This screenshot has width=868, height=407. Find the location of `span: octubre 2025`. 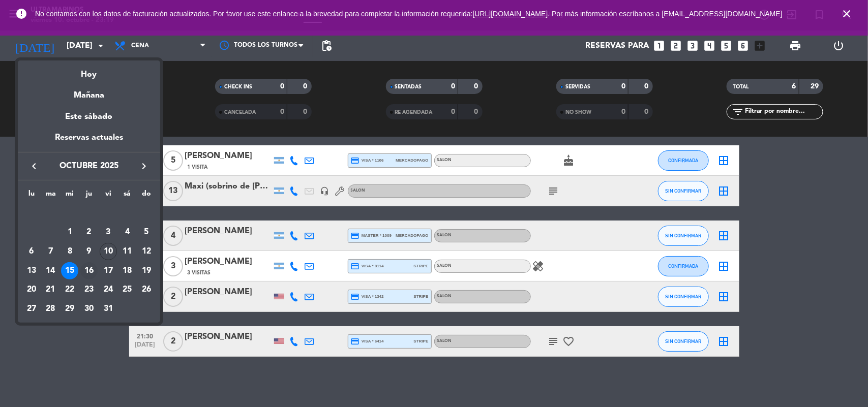

span: octubre 2025 is located at coordinates (89, 166).